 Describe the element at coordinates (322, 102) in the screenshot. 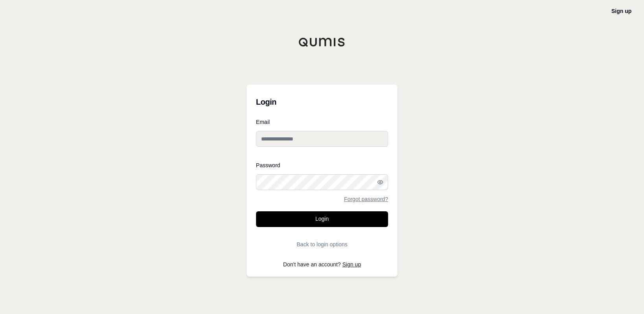

I see `h3: Login` at that location.